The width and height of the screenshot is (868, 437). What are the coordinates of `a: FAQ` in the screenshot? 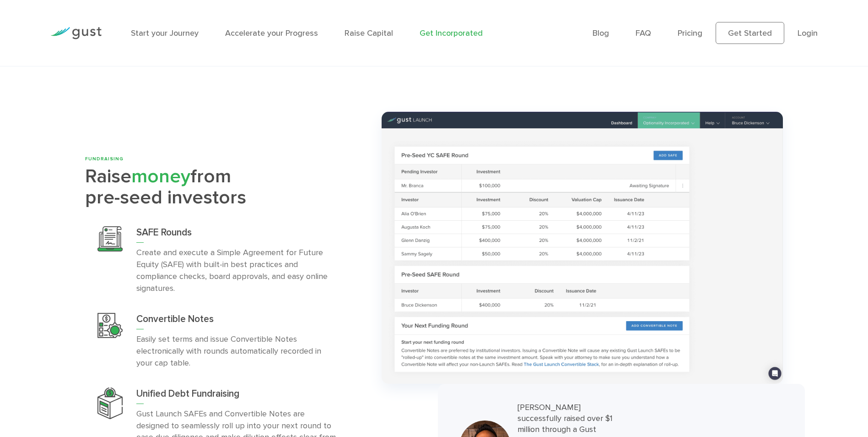 It's located at (643, 33).